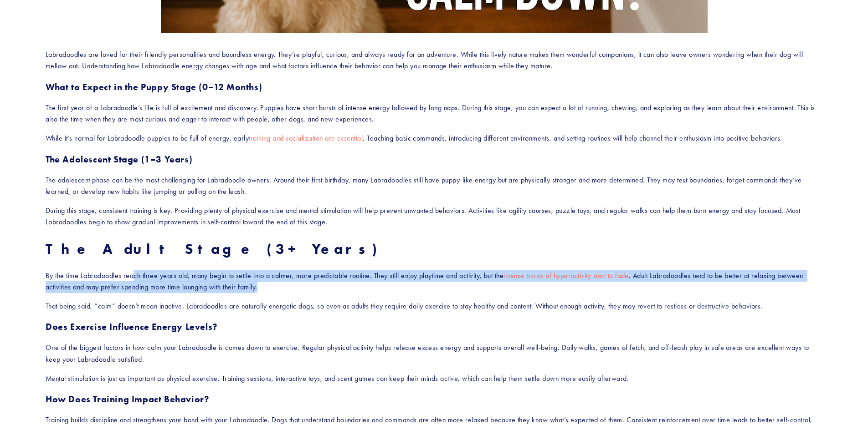 The image size is (868, 425). Describe the element at coordinates (434, 60) in the screenshot. I see `p: Labradoodles are loved for their friendly personalities and boundless energy. They’re playful, cu...` at that location.